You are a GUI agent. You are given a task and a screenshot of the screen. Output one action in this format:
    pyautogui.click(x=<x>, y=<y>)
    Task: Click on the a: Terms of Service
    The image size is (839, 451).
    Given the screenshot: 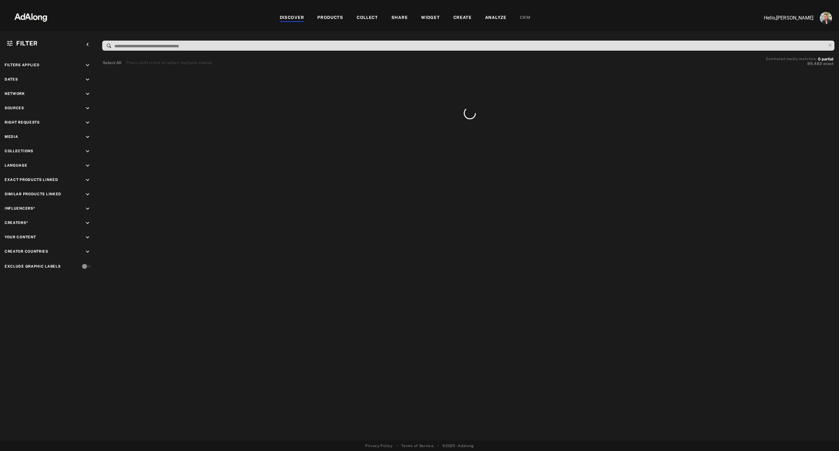 What is the action you would take?
    pyautogui.click(x=417, y=446)
    